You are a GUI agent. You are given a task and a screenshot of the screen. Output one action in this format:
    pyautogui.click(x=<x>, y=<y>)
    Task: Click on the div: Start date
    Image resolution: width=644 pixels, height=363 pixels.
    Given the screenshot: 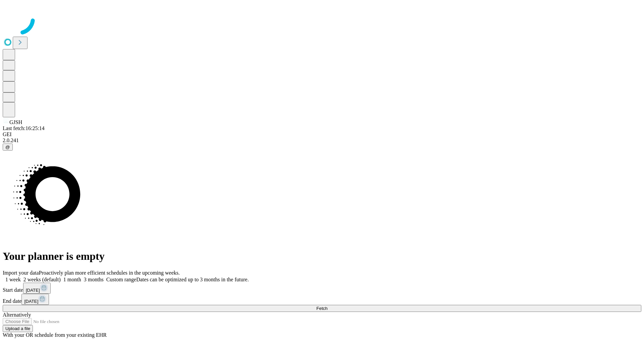 What is the action you would take?
    pyautogui.click(x=322, y=288)
    